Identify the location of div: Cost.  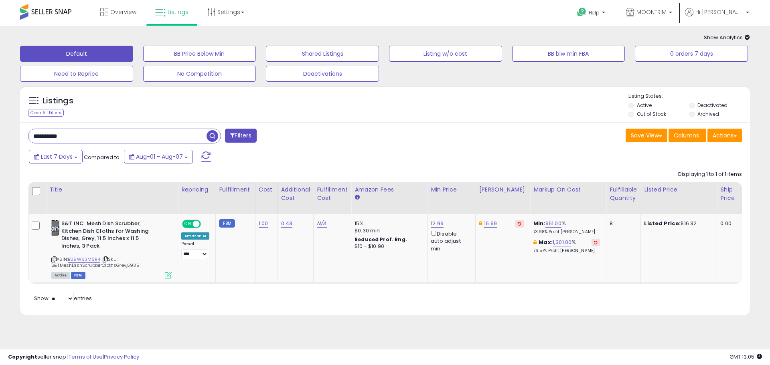
(266, 190).